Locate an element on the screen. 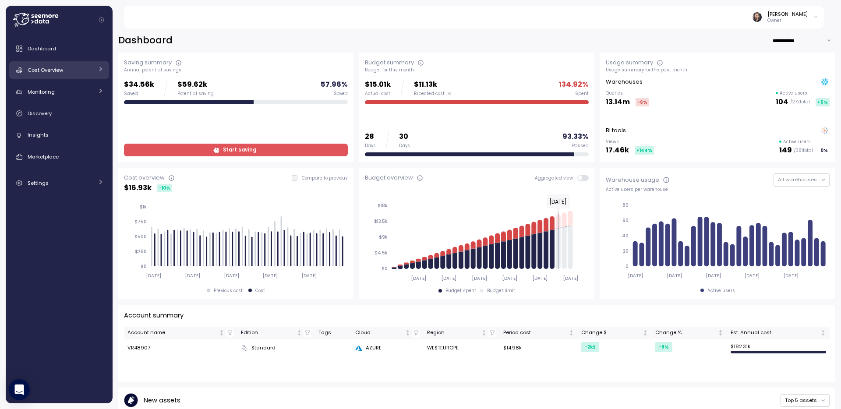 This screenshot has height=409, width=841. p: 57.96 % is located at coordinates (334, 85).